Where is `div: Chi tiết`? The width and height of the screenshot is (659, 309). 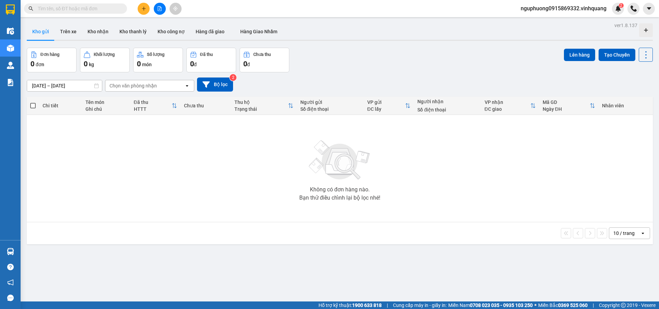
div: Chi tiết is located at coordinates (60, 106).